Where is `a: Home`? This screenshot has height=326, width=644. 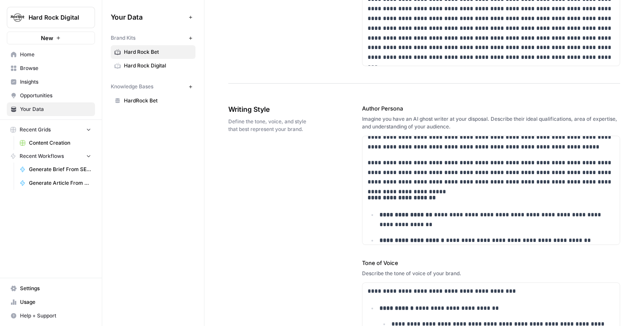 a: Home is located at coordinates (51, 55).